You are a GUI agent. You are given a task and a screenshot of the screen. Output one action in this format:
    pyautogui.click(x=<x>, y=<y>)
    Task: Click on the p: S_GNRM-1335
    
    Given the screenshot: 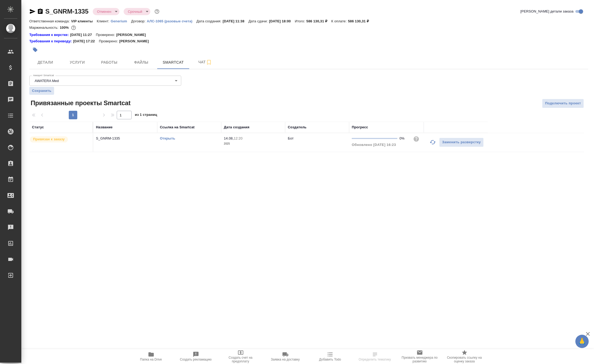 What is the action you would take?
    pyautogui.click(x=125, y=139)
    